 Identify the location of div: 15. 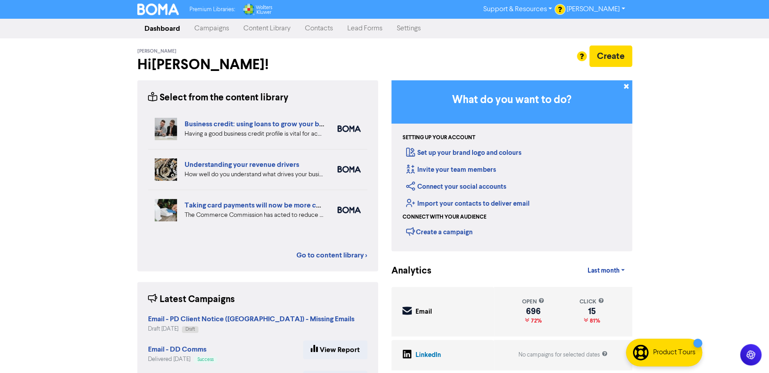
(591, 311).